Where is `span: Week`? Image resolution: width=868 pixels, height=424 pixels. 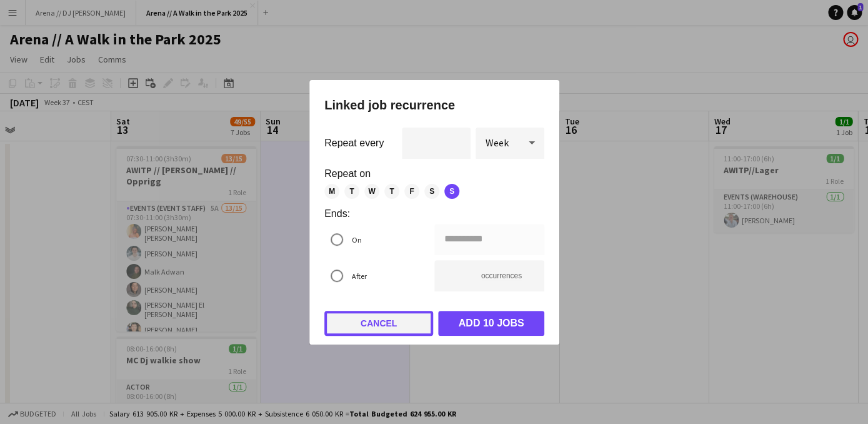 span: Week is located at coordinates (496, 143).